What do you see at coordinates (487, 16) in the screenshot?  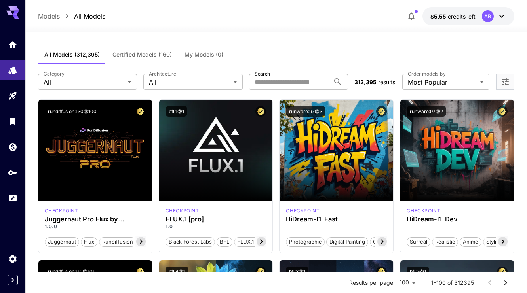 I see `div: AB` at bounding box center [487, 16].